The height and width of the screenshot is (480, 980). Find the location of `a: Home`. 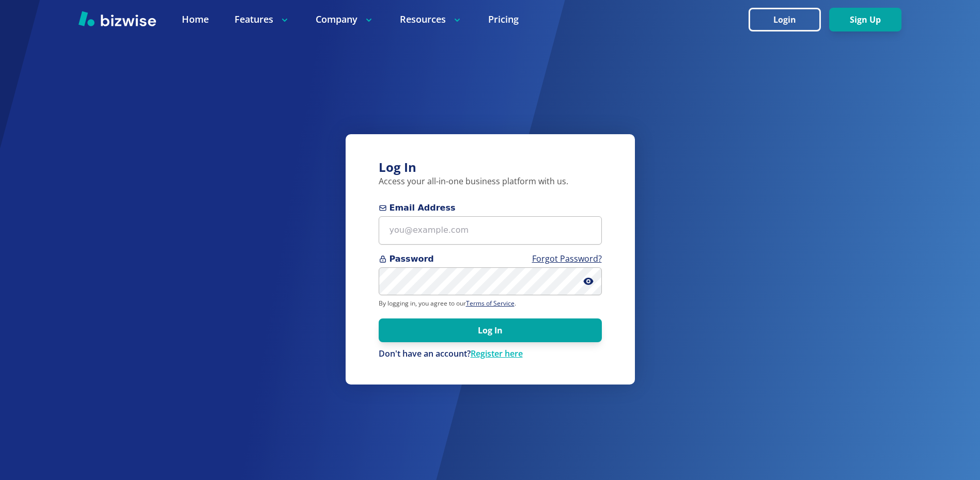

a: Home is located at coordinates (196, 19).